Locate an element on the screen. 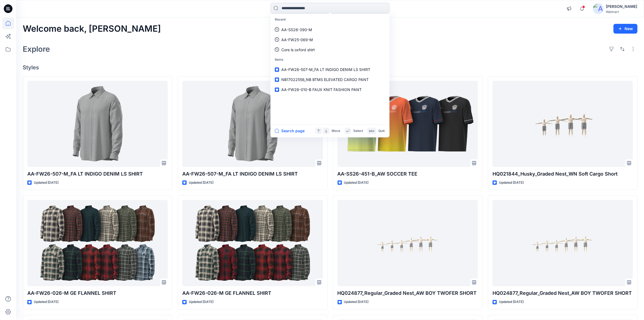  p: AA-SS26-390-M is located at coordinates (297, 29).